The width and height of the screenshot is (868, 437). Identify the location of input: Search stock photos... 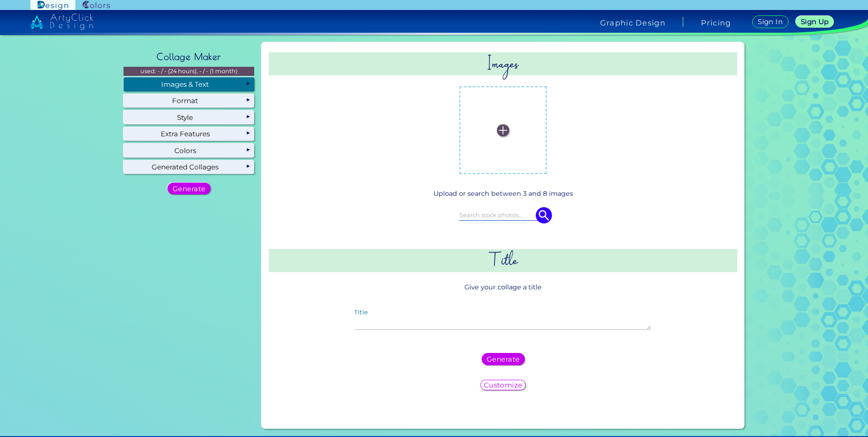
(504, 215).